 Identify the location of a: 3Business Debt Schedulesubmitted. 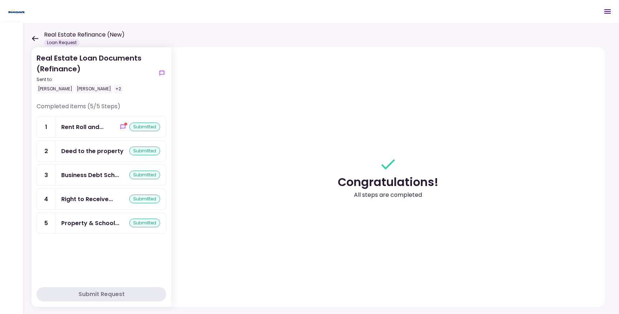
(101, 175).